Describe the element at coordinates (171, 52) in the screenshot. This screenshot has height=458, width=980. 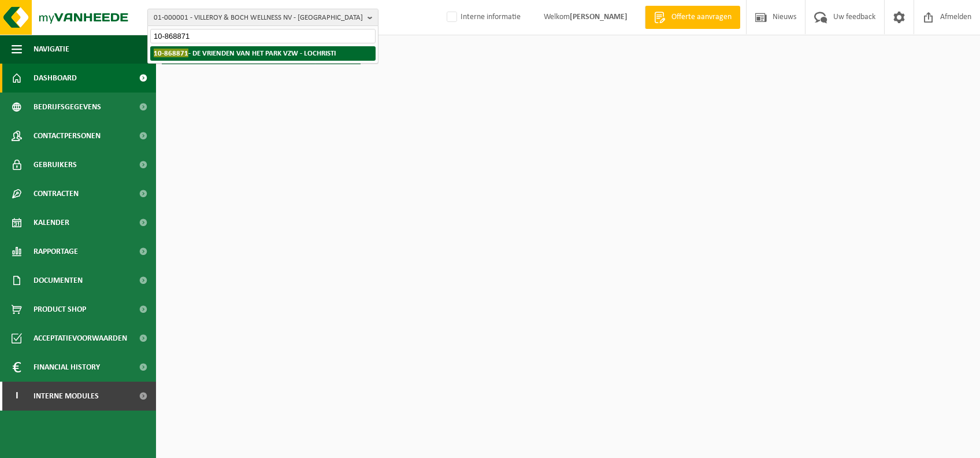
I see `span: 10-868871` at that location.